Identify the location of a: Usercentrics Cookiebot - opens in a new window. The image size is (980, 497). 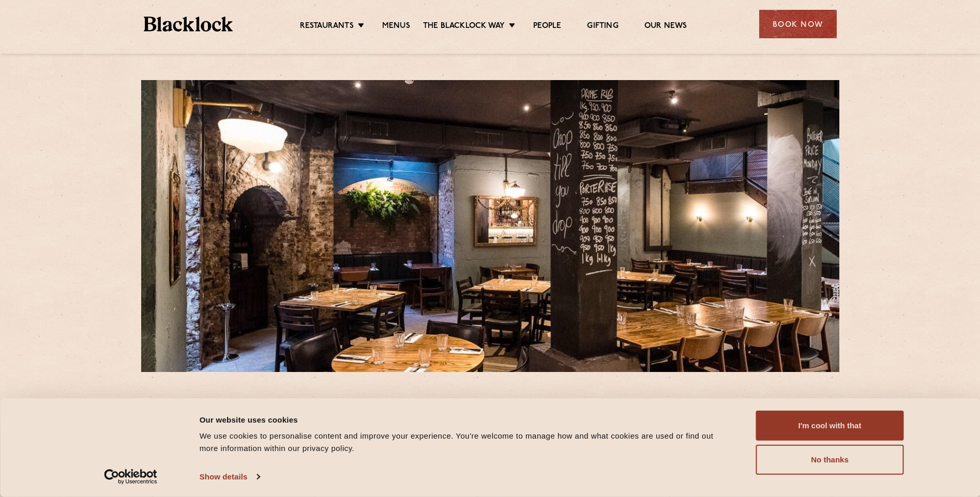
(130, 477).